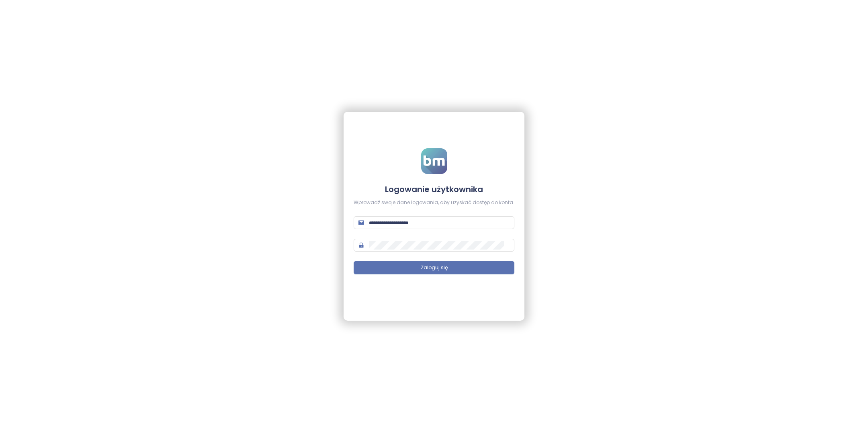 This screenshot has height=432, width=868. Describe the element at coordinates (434, 161) in the screenshot. I see `img: logo` at that location.